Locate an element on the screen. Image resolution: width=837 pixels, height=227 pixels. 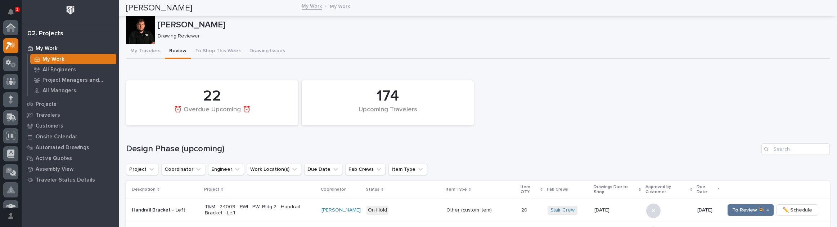
p: Status is located at coordinates (373, 189).